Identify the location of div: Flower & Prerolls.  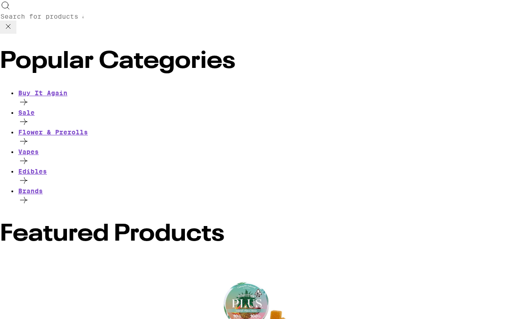
(262, 132).